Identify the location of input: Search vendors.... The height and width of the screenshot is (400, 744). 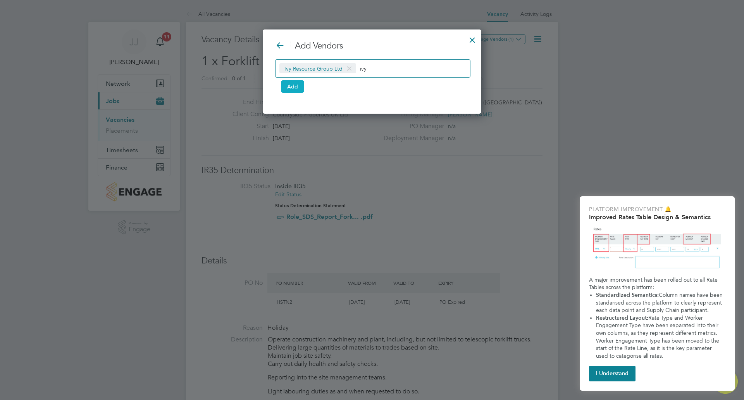
(384, 68).